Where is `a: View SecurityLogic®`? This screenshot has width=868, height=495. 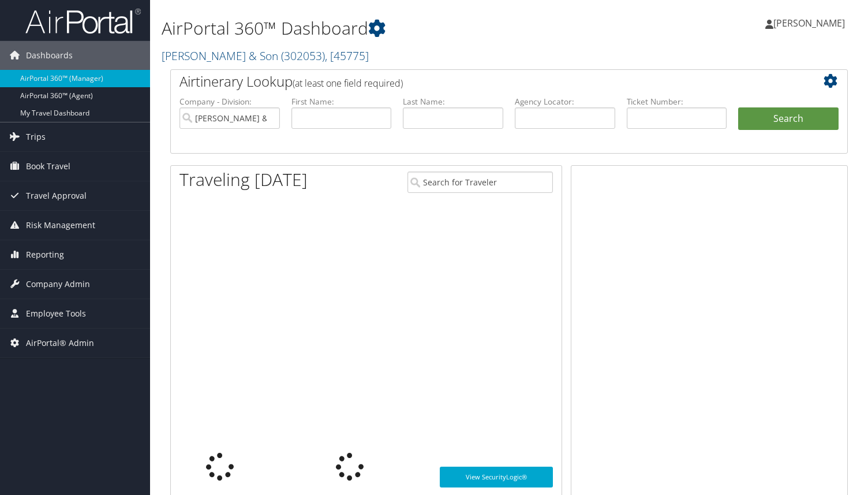 a: View SecurityLogic® is located at coordinates (496, 477).